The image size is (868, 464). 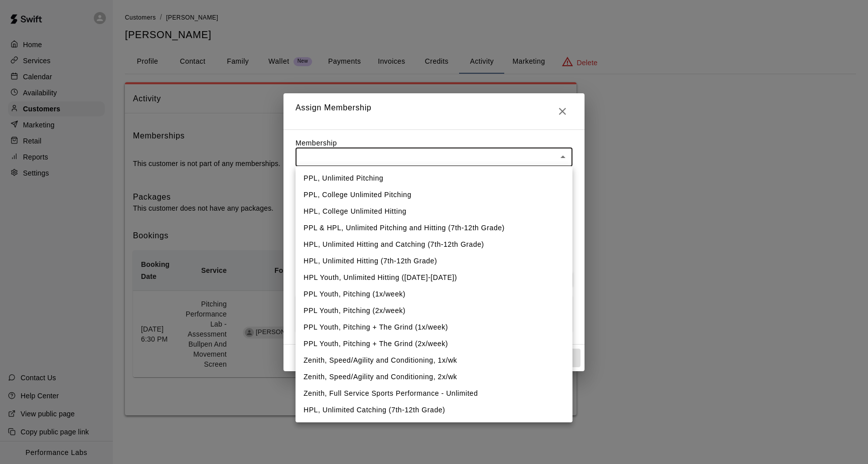 I want to click on li: PPL, College Unlimited Pitching, so click(x=434, y=195).